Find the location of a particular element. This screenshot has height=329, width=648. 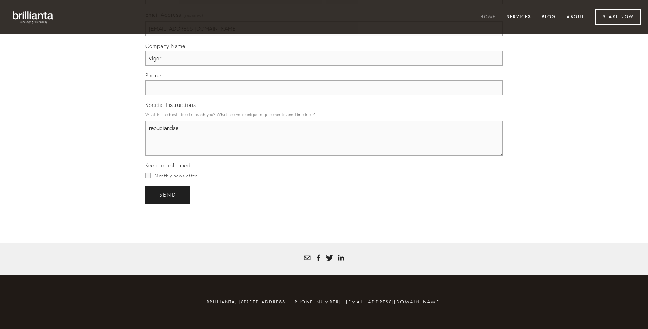

p: What is the best time to reach you? What are your unique requirements and timelines? is located at coordinates (324, 114).